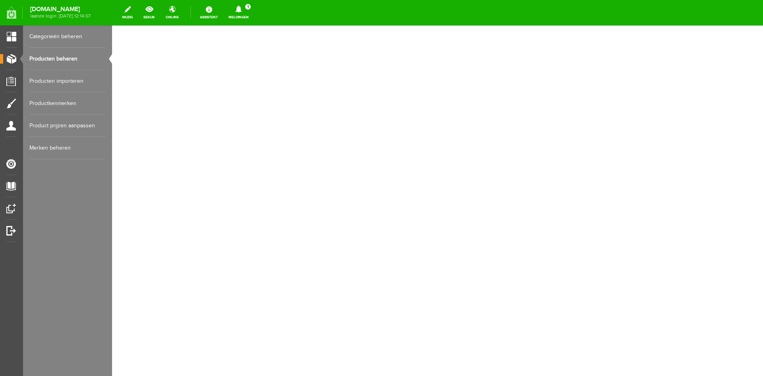 The width and height of the screenshot is (763, 376). What do you see at coordinates (68, 81) in the screenshot?
I see `a: Producten importeren` at bounding box center [68, 81].